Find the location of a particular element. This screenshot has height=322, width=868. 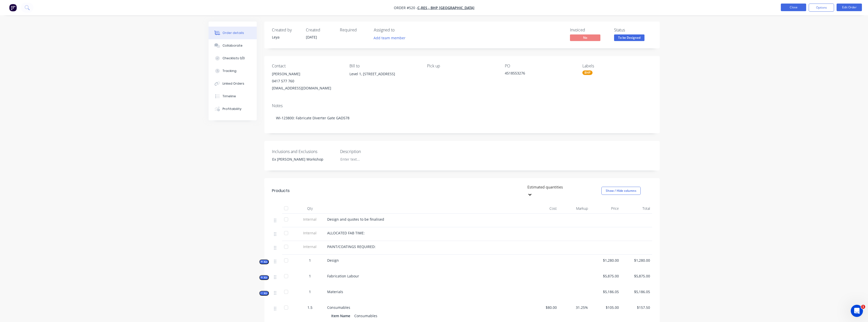

div: Bill to is located at coordinates (384, 66).